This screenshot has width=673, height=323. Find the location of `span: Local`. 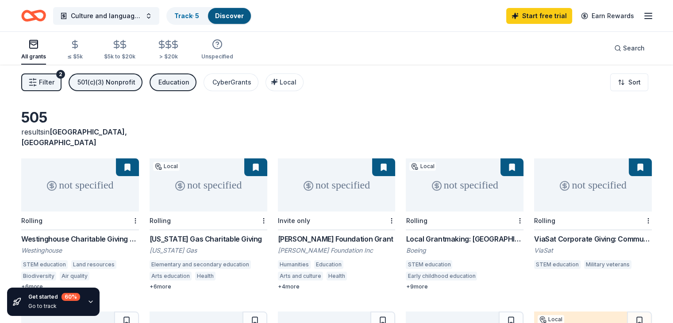

span: Local is located at coordinates (288, 82).